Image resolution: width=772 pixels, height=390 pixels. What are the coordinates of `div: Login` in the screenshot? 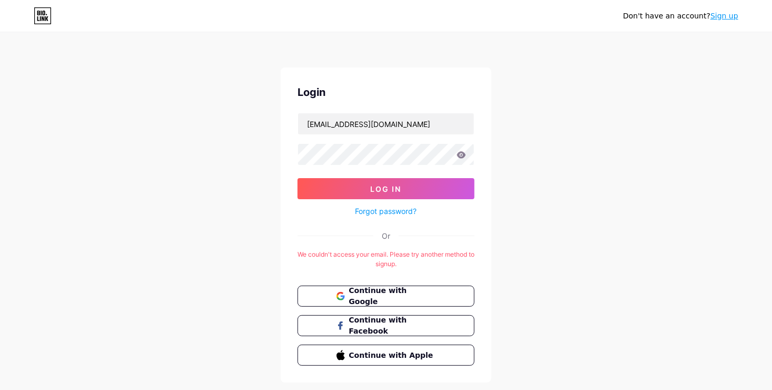 It's located at (386, 92).